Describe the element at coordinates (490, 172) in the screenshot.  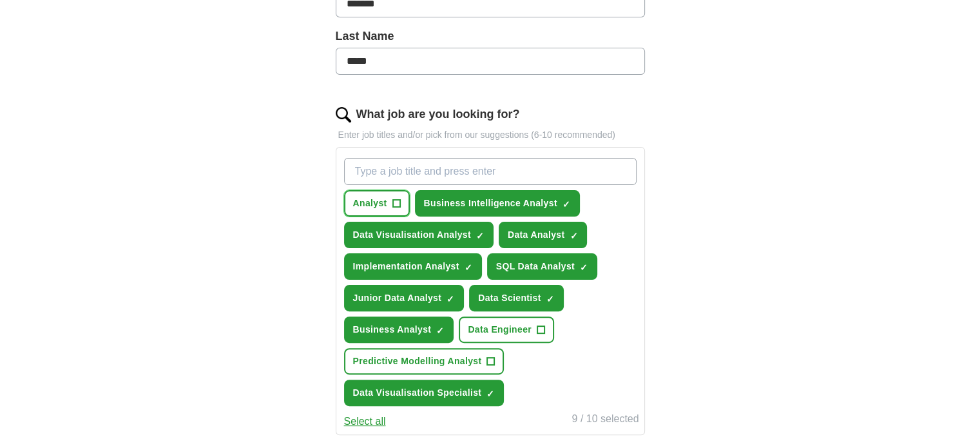
I see `input: Type a job title and press enter` at that location.